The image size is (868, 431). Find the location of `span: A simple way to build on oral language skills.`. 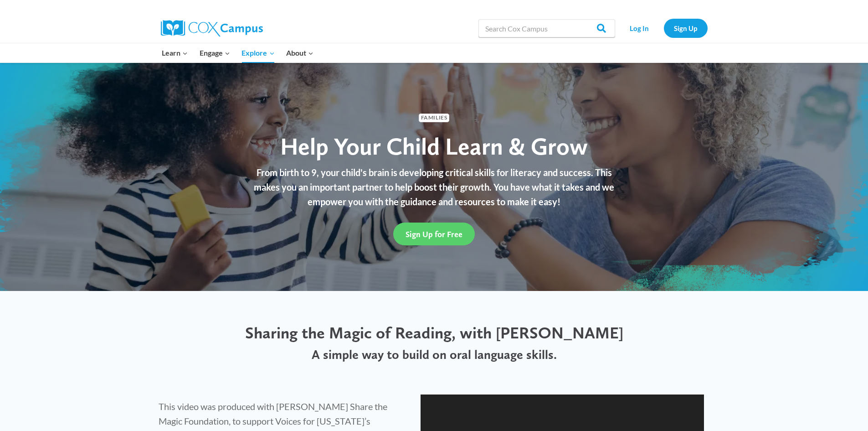

span: A simple way to build on oral language skills. is located at coordinates (434, 354).